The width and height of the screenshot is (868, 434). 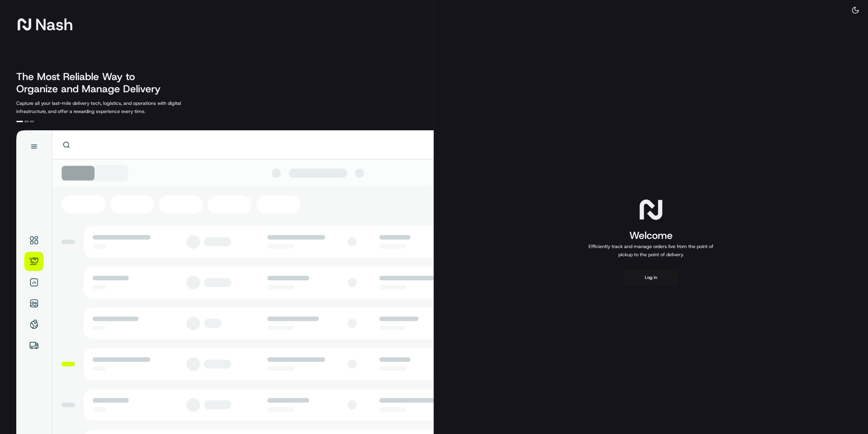 I want to click on h1: Welcome, so click(x=651, y=236).